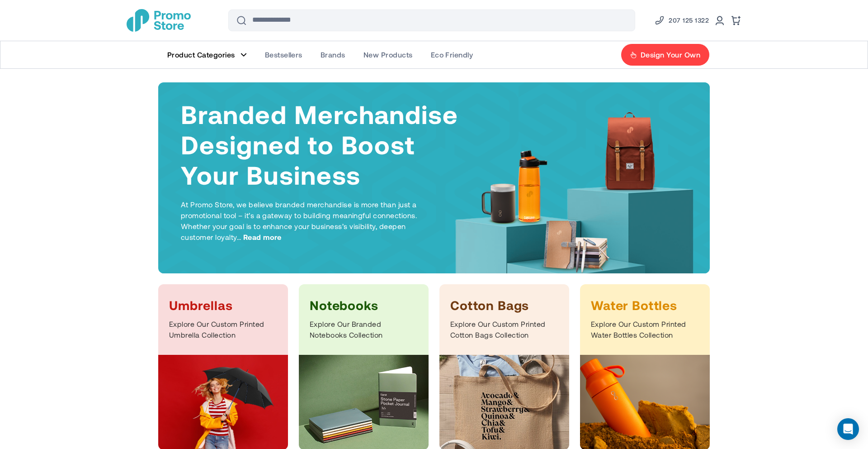 The height and width of the screenshot is (449, 868). What do you see at coordinates (207, 54) in the screenshot?
I see `a: Product Categories` at bounding box center [207, 54].